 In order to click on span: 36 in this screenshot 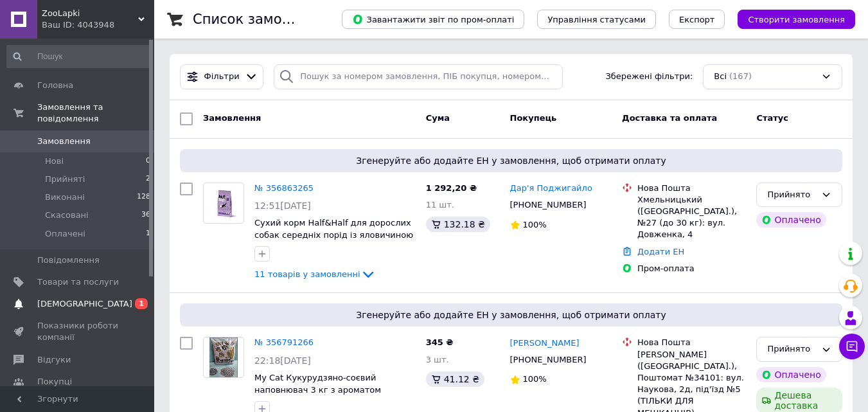, I will do `click(146, 216)`.